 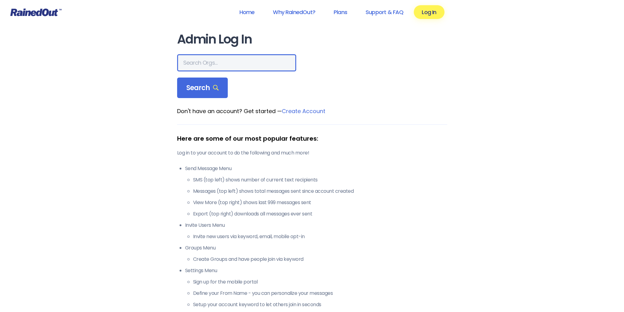 What do you see at coordinates (320, 214) in the screenshot?
I see `li: Export (top right) downloads all messages ever sent` at bounding box center [320, 214].